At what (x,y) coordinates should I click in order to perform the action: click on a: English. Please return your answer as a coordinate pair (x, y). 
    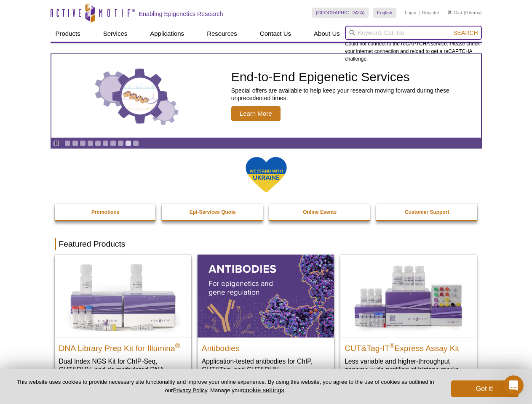
    Looking at the image, I should click on (385, 12).